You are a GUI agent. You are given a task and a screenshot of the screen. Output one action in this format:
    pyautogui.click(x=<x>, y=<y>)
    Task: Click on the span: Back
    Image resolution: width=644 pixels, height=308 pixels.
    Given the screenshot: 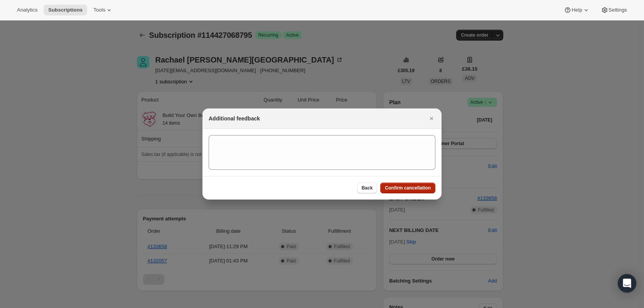 What is the action you would take?
    pyautogui.click(x=367, y=188)
    